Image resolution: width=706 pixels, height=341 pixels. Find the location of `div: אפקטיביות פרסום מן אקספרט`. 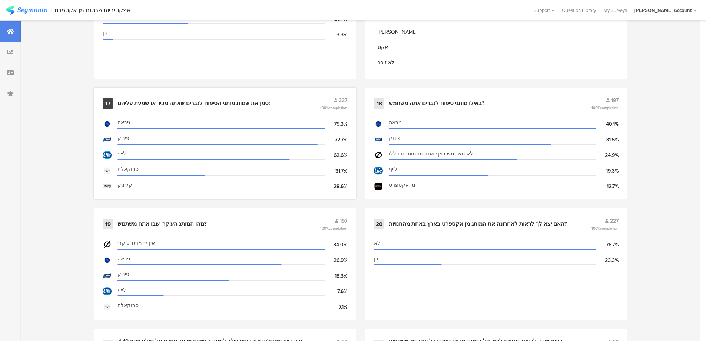

div: אפקטיביות פרסום מן אקספרט is located at coordinates (93, 10).